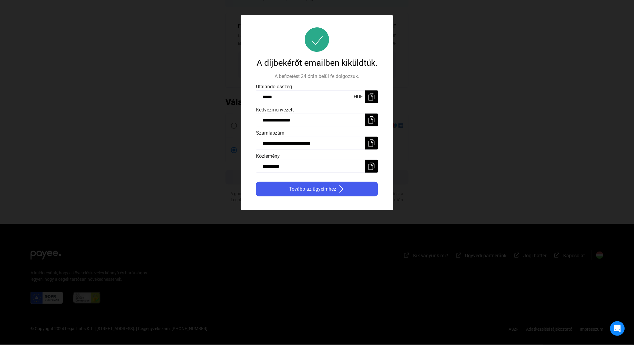 This screenshot has height=345, width=634. I want to click on img: arrow-right-white, so click(341, 189).